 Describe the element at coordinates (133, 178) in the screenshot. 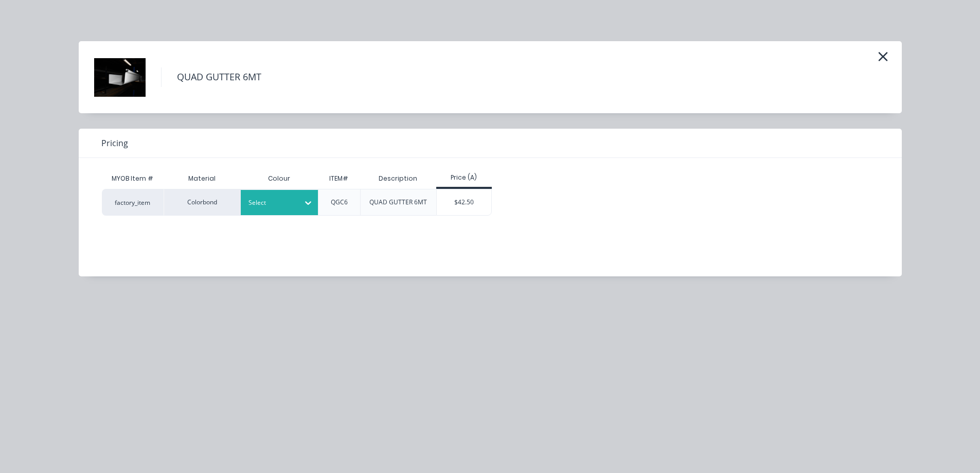

I see `div: MYOB Item #` at that location.